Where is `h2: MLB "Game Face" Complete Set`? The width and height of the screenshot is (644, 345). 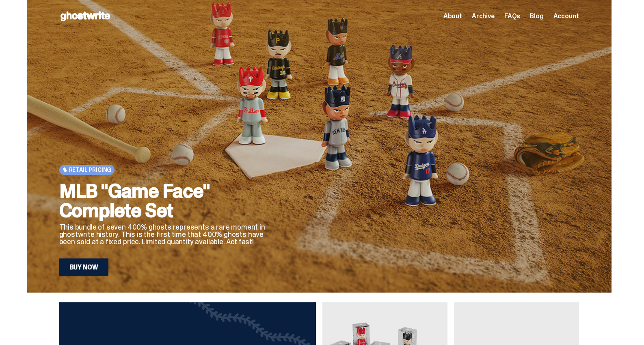 h2: MLB "Game Face" Complete Set is located at coordinates (164, 201).